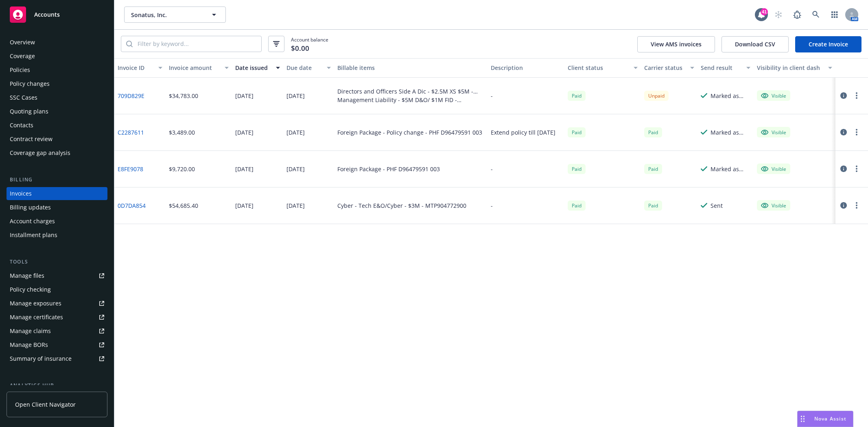 The image size is (868, 427). Describe the element at coordinates (778, 15) in the screenshot. I see `a: Start snowing` at that location.